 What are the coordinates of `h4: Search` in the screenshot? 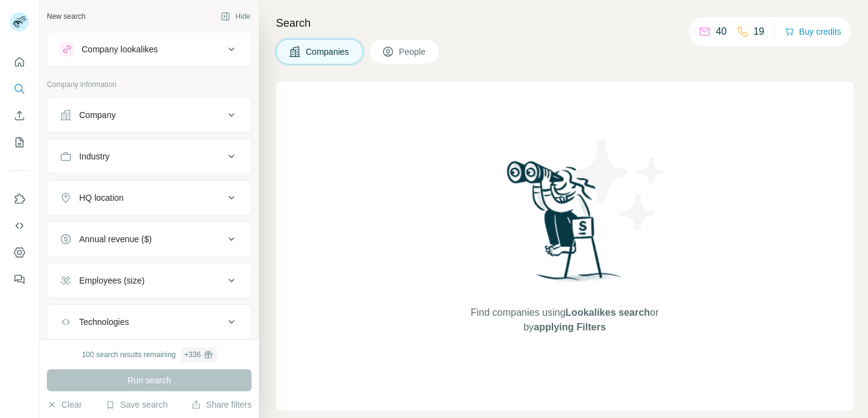 It's located at (564, 23).